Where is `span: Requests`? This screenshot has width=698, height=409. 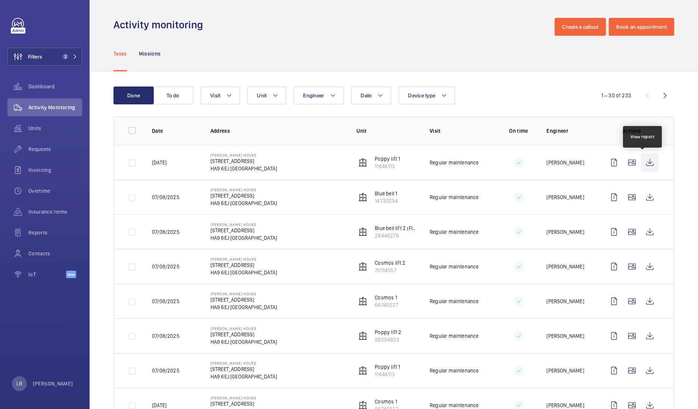
span: Requests is located at coordinates (55, 149).